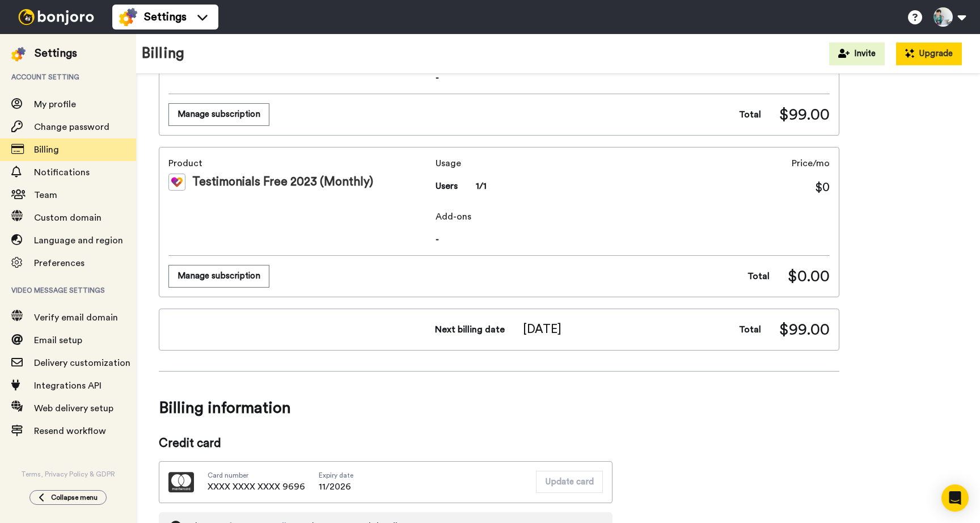 The width and height of the screenshot is (980, 523). What do you see at coordinates (72, 70) in the screenshot?
I see `div: Domain Overview` at bounding box center [72, 70].